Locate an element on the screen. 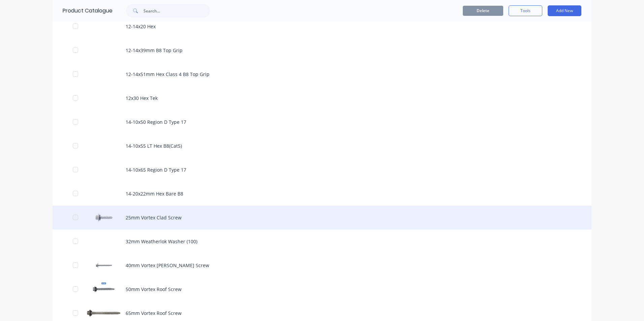 The width and height of the screenshot is (644, 321). div: 32mm Weatherlok Washer (100) is located at coordinates (322, 242).